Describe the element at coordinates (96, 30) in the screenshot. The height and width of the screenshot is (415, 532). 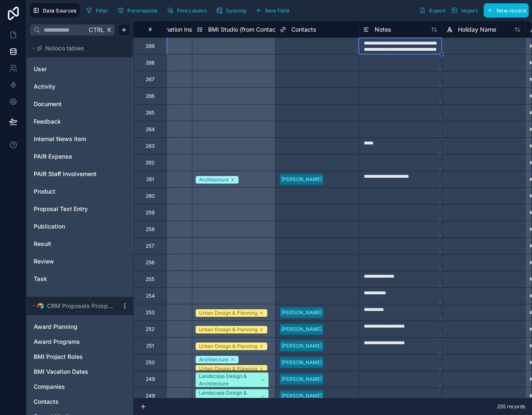
I see `span: Ctrl` at that location.